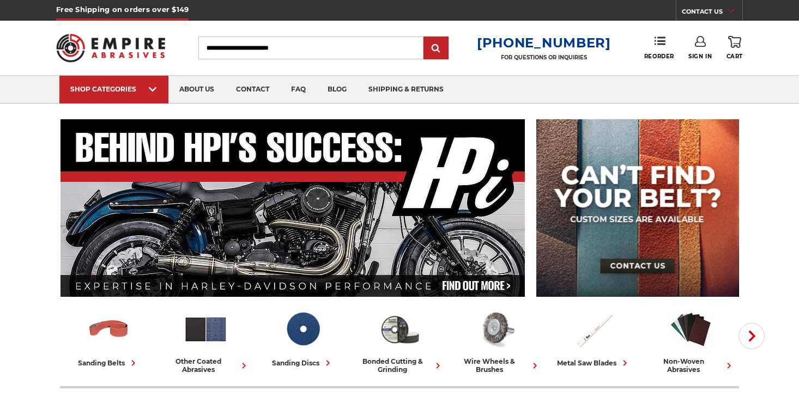 Image resolution: width=799 pixels, height=403 pixels. Describe the element at coordinates (252, 89) in the screenshot. I see `a: contact` at that location.